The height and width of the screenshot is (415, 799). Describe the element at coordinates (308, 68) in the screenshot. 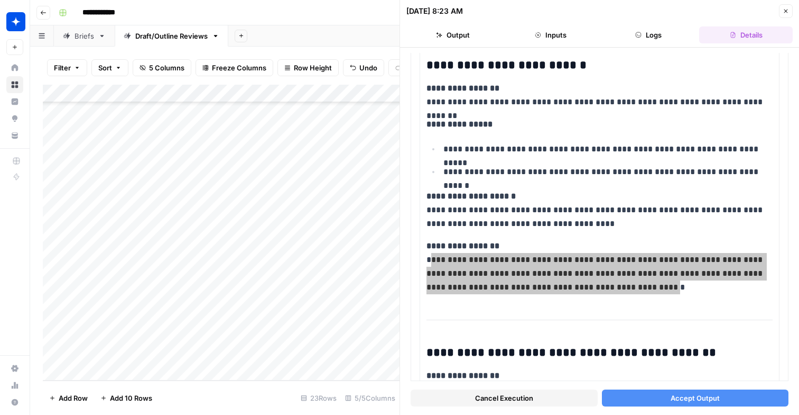

I see `button: Row Height` at that location.